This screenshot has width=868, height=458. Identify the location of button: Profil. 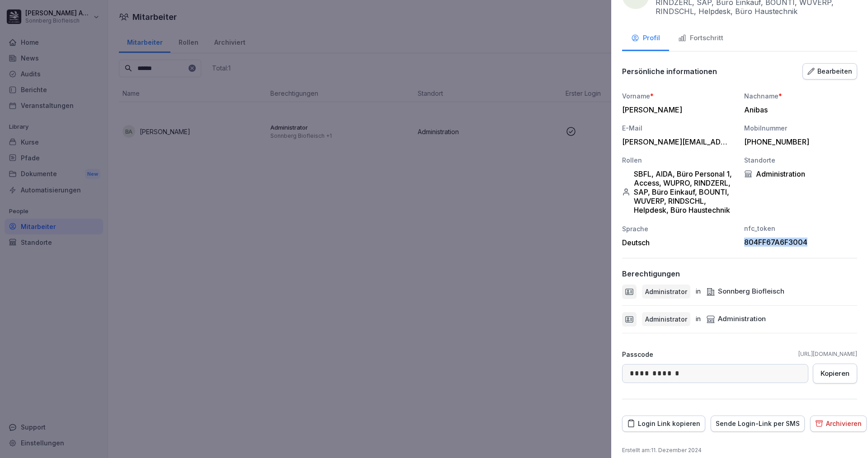
(646, 39).